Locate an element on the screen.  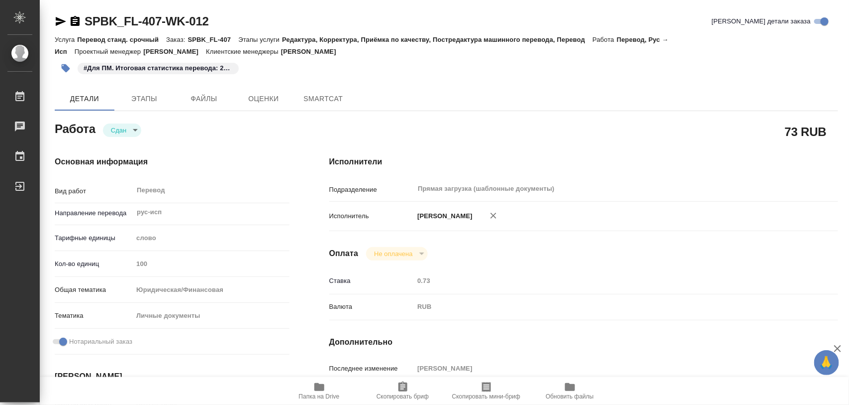
div: слово is located at coordinates (211, 238).